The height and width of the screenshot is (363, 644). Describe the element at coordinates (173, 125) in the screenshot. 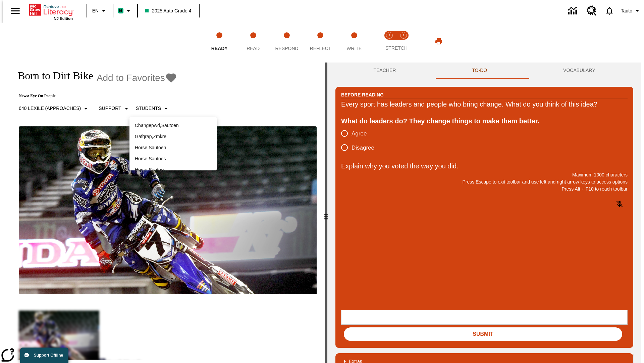

I see `p: Changepwd , Sautoen` at that location.